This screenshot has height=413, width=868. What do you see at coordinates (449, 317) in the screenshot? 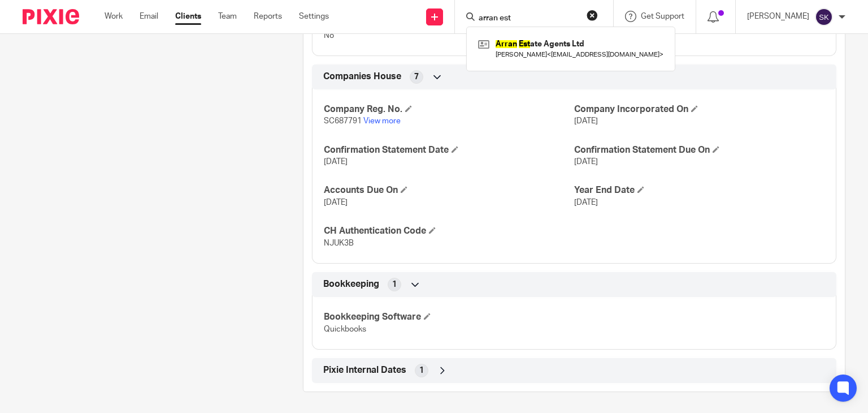
I see `h4: Bookkeeping Software` at bounding box center [449, 317].